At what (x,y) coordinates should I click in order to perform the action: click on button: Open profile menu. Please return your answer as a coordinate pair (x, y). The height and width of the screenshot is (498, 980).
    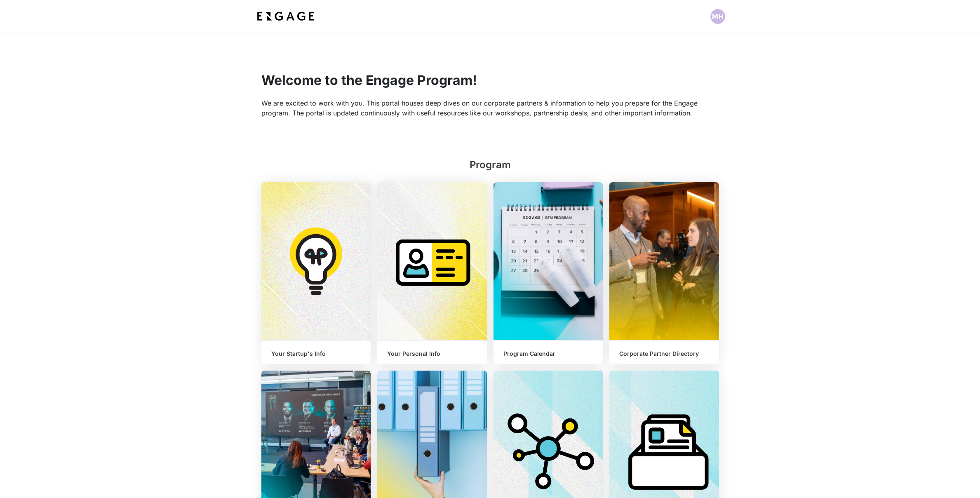
    Looking at the image, I should click on (718, 16).